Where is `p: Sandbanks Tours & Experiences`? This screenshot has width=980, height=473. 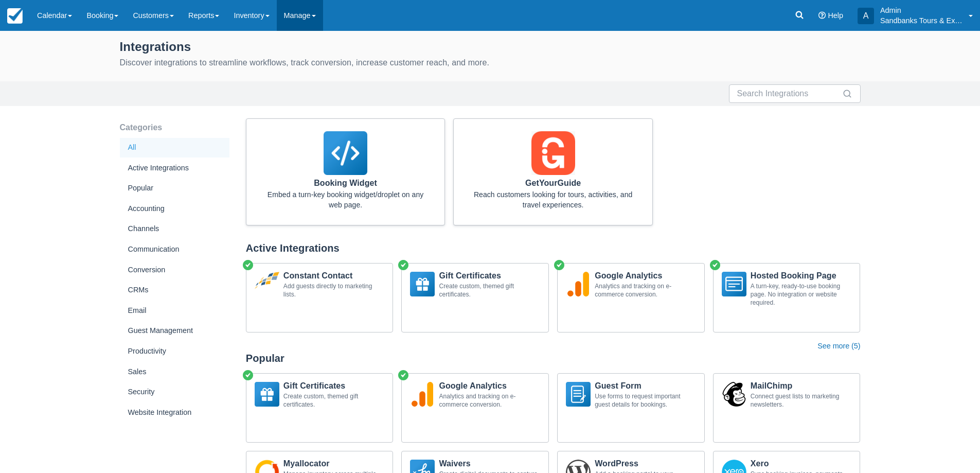
p: Sandbanks Tours & Experiences is located at coordinates (921, 21).